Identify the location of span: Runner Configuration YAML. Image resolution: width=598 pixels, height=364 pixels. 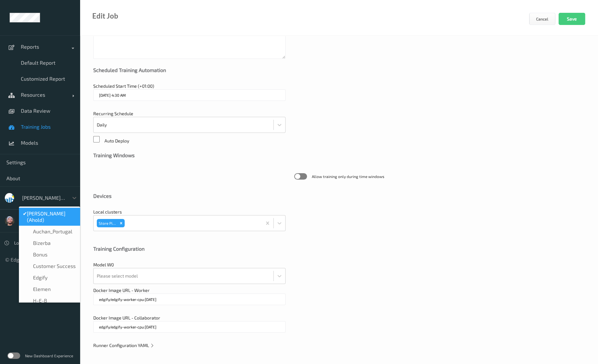
(124, 345).